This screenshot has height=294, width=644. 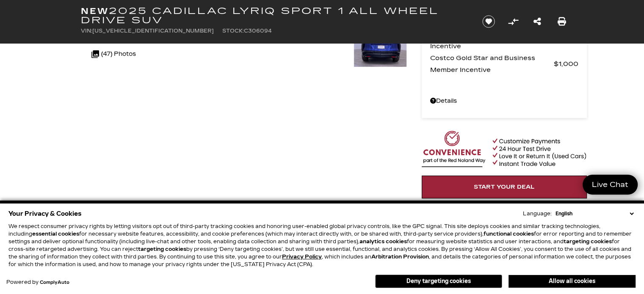 What do you see at coordinates (504, 187) in the screenshot?
I see `span: Start Your Deal` at bounding box center [504, 187].